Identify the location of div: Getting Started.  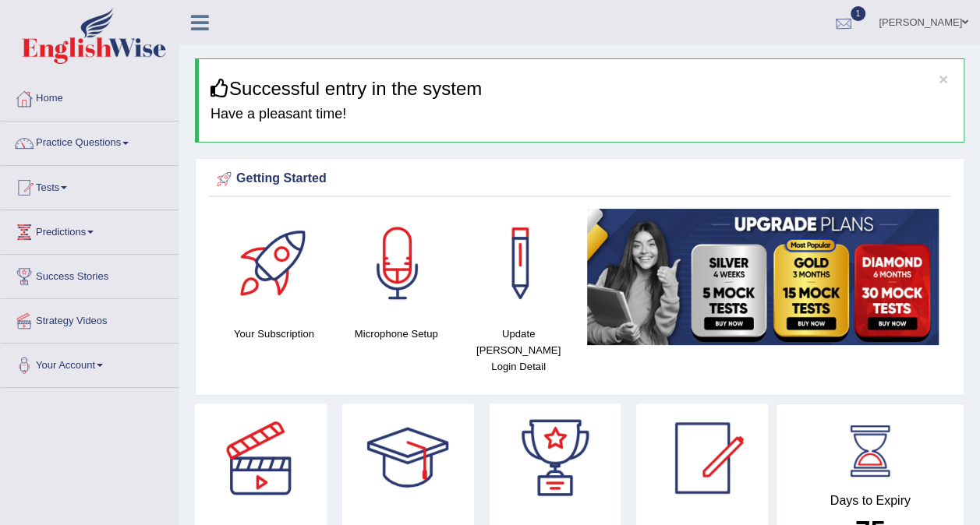
(579, 179).